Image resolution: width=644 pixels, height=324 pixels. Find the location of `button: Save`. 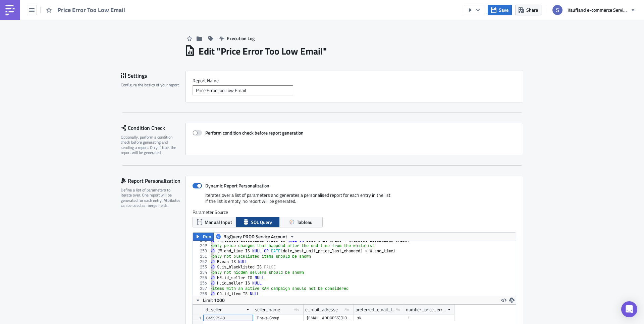

button: Save is located at coordinates (500, 10).